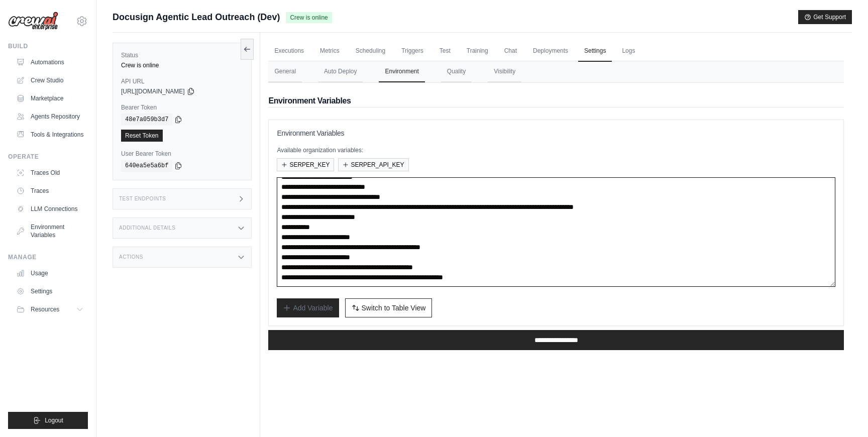  I want to click on a: Traces, so click(50, 191).